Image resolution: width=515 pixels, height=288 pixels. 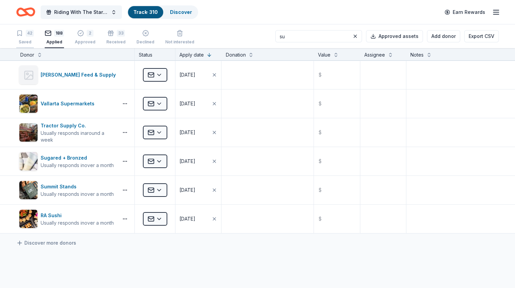 What do you see at coordinates (27, 55) in the screenshot?
I see `div: Donor` at bounding box center [27, 55].